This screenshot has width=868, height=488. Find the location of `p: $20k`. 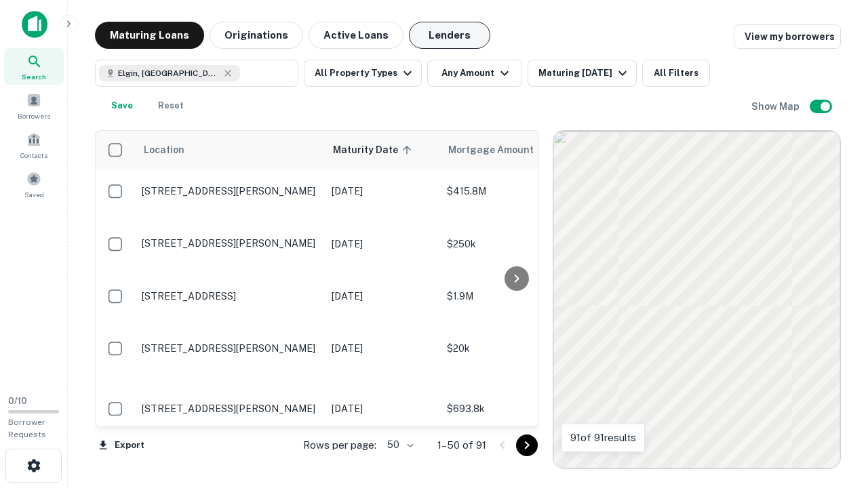

p: $20k is located at coordinates (515, 349).